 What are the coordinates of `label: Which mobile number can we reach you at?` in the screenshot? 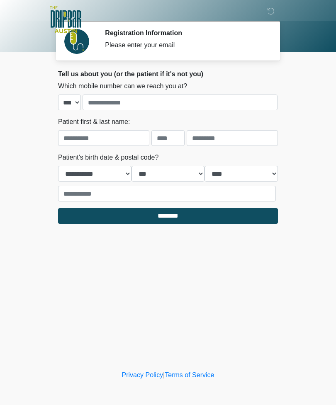 It's located at (122, 86).